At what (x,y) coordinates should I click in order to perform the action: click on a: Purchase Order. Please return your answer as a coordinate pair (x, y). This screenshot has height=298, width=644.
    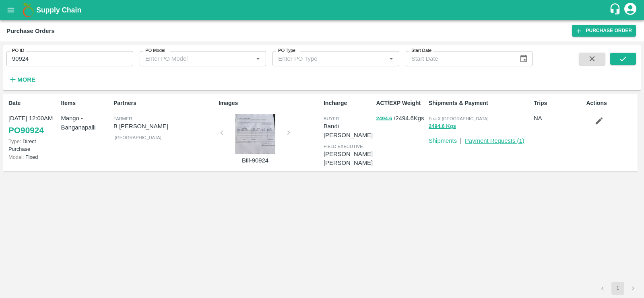
    Looking at the image, I should click on (604, 31).